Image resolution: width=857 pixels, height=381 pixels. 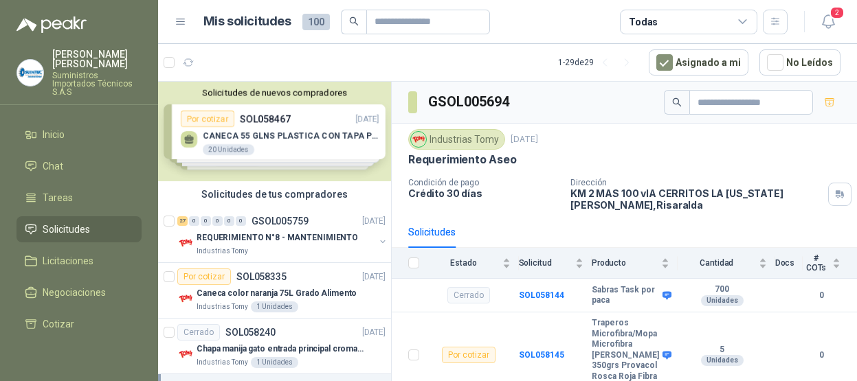 What do you see at coordinates (542, 296) in the screenshot?
I see `a: SOL058144` at bounding box center [542, 296].